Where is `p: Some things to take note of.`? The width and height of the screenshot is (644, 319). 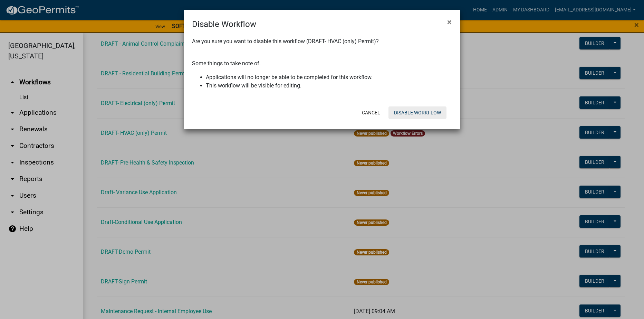
p: Some things to take note of. is located at coordinates (322, 63).